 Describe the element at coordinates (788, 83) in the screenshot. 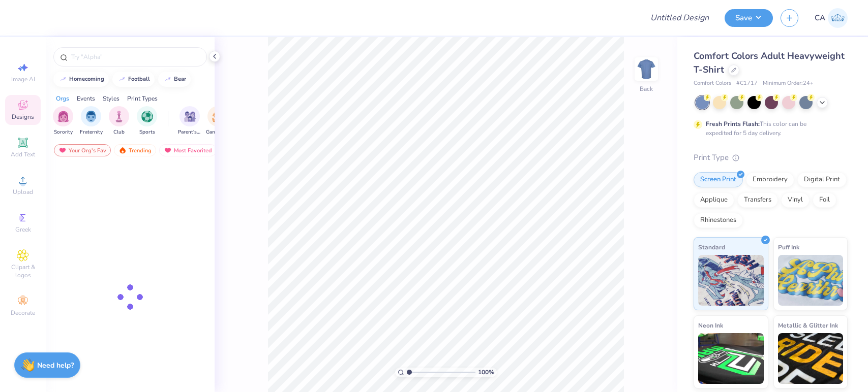

I see `span: Minimum Order: 24 +` at that location.